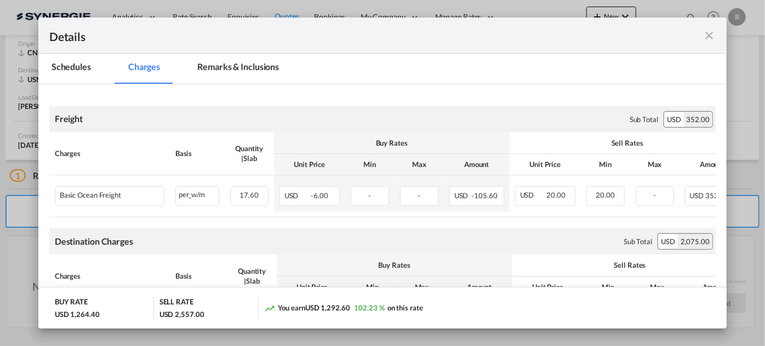 The height and width of the screenshot is (346, 765). I want to click on span: 352.00, so click(716, 196).